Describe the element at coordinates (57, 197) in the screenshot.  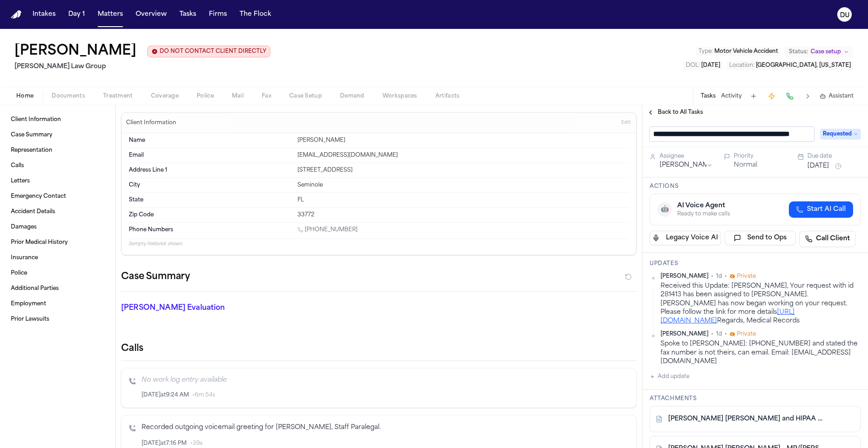
I see `a: Emergency Contact` at that location.